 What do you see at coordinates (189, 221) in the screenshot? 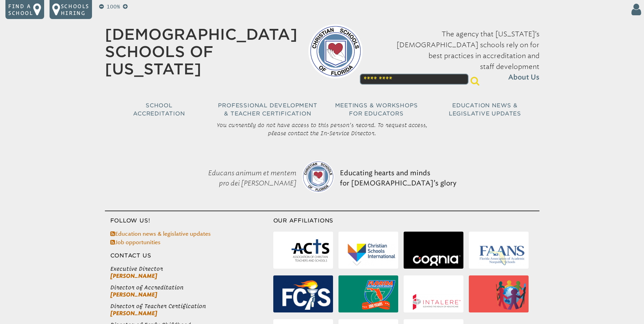
I see `h3: Follow Us!` at bounding box center [189, 221].